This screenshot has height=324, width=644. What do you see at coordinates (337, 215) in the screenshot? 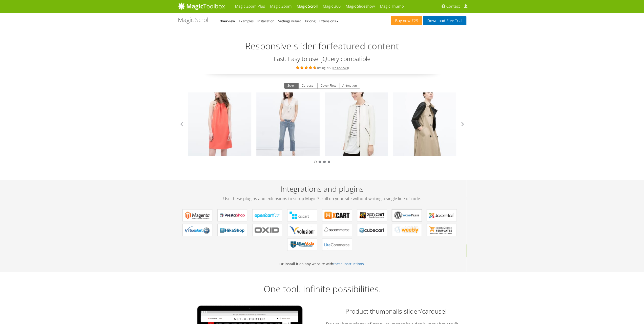
I see `b: Magic Scroll for X-Cart` at bounding box center [337, 215].